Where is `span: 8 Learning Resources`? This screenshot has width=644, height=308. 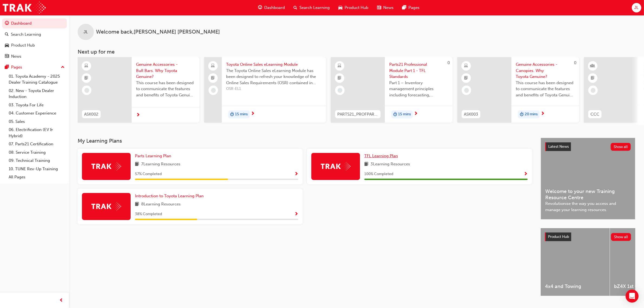
span: 8 Learning Resources is located at coordinates (161, 204).